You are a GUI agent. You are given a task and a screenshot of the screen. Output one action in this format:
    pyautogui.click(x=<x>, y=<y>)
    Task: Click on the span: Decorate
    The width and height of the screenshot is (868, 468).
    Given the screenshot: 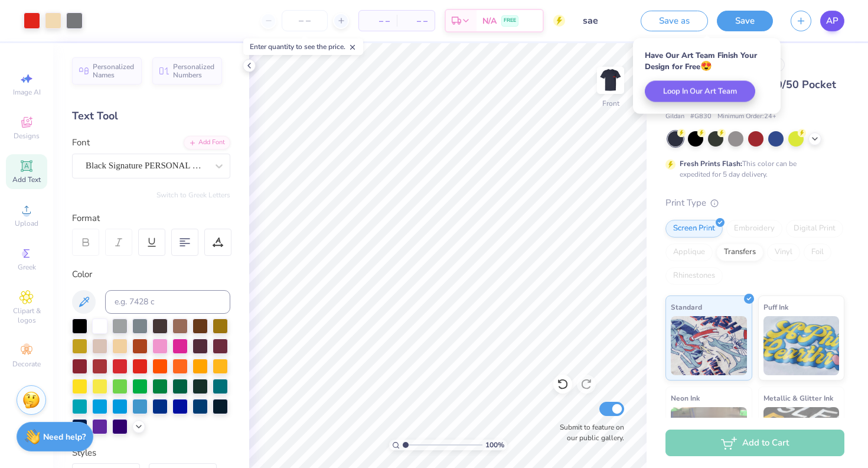 What is the action you would take?
    pyautogui.click(x=27, y=364)
    